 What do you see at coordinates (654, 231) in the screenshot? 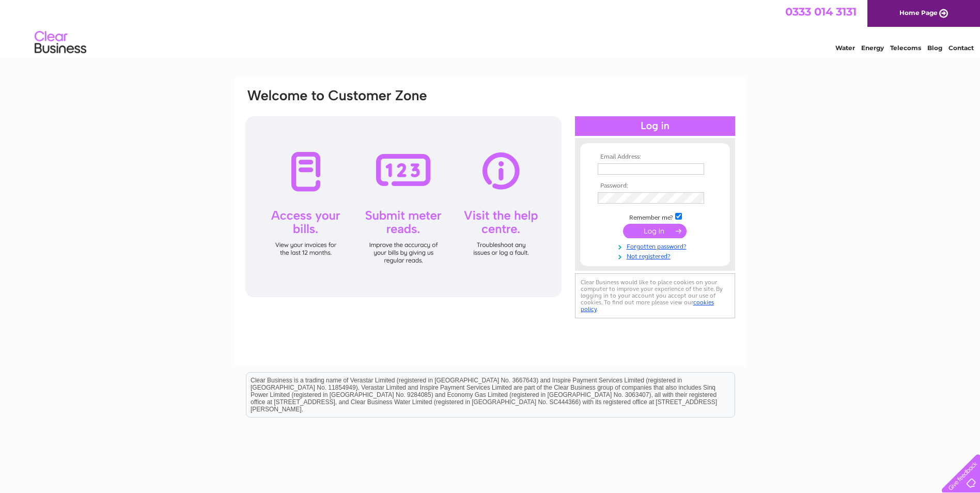
I see `input: Submit` at bounding box center [654, 231].